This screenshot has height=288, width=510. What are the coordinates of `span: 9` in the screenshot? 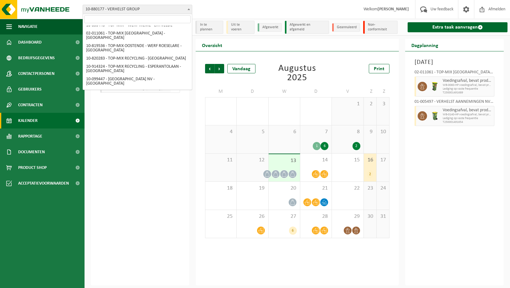 It's located at (370, 132).